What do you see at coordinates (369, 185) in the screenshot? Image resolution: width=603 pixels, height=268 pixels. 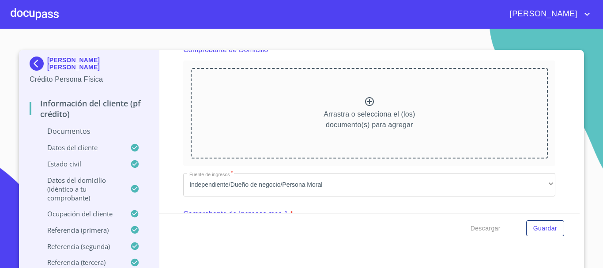 I see `div: Independiente/Dueño de negocio/Persona Moral` at bounding box center [369, 185].